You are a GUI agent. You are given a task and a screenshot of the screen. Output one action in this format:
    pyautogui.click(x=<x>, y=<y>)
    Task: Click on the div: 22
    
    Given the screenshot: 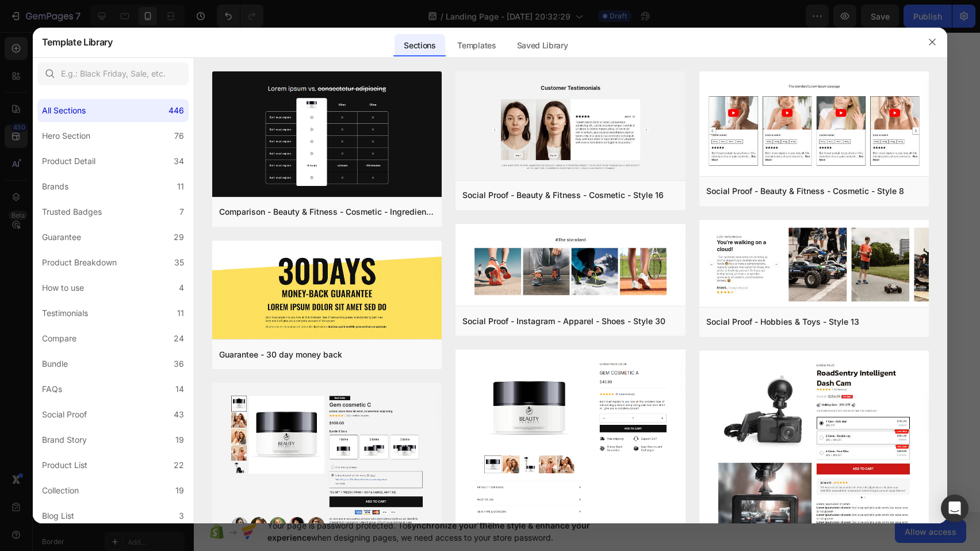 What is the action you would take?
    pyautogui.click(x=179, y=465)
    